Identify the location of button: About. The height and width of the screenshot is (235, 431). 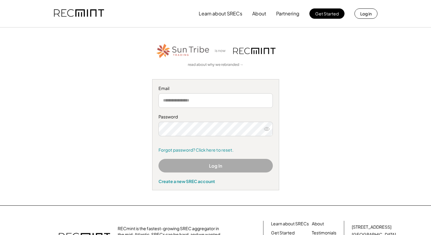
(259, 14).